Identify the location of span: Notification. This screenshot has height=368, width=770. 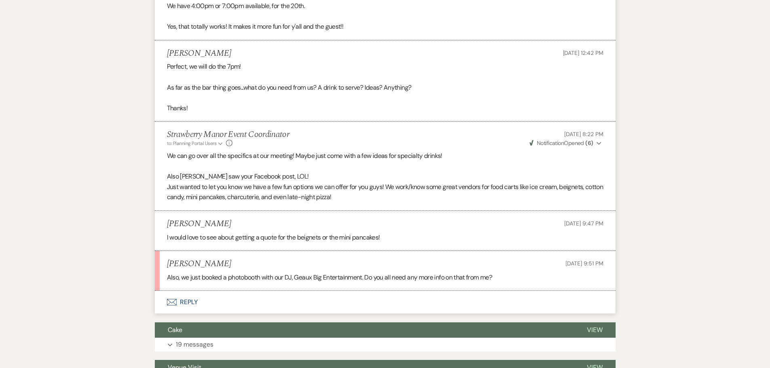
(550, 143).